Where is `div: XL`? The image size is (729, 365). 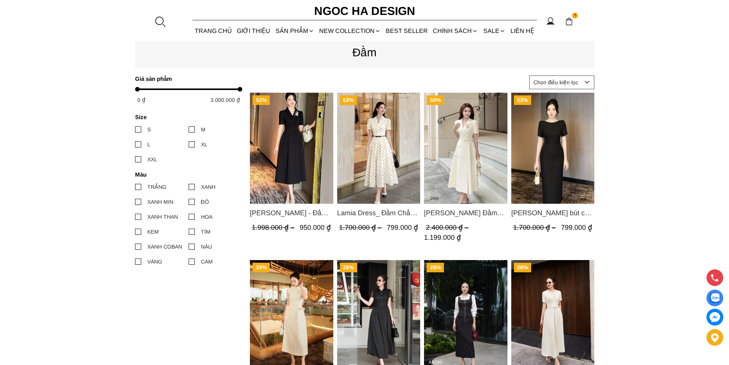
div: XL is located at coordinates (204, 144).